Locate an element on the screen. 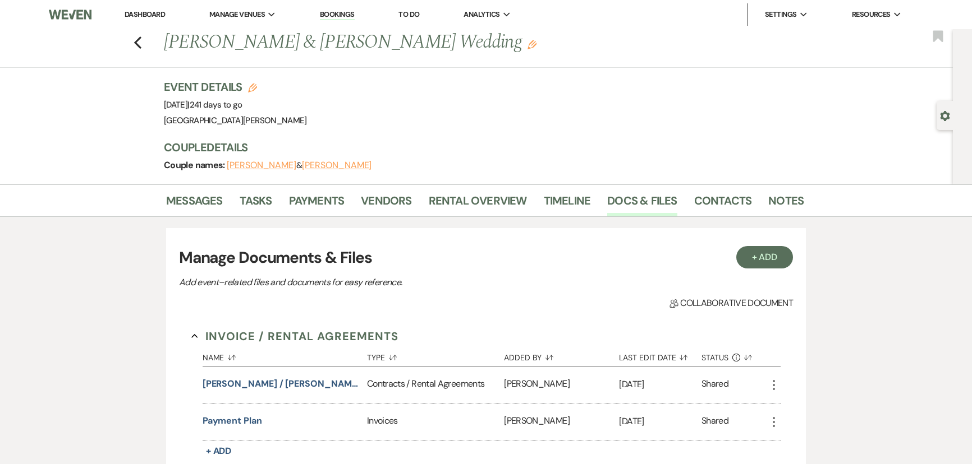  span: Analytics is located at coordinates (481, 15).